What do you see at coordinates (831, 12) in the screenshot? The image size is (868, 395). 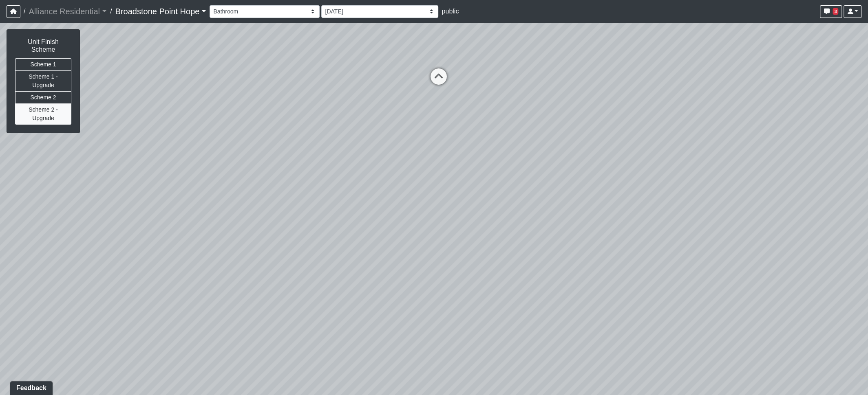 I see `button: 3` at bounding box center [831, 12].